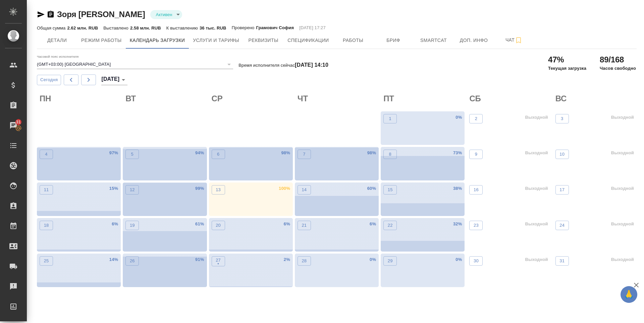  Describe the element at coordinates (474, 40) in the screenshot. I see `span: Доп. инфо` at that location.